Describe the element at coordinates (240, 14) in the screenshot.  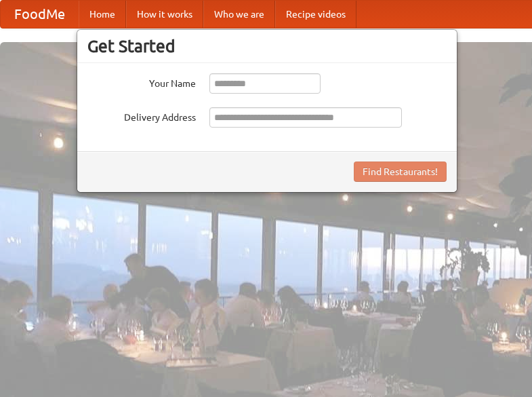
I see `a: Who we are` at that location.